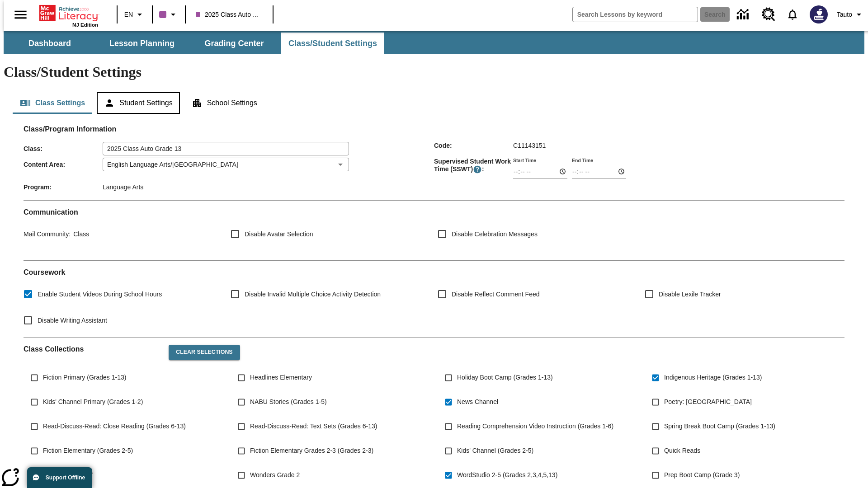  Describe the element at coordinates (72, 321) in the screenshot. I see `span: Disable Writing Assistant` at that location.